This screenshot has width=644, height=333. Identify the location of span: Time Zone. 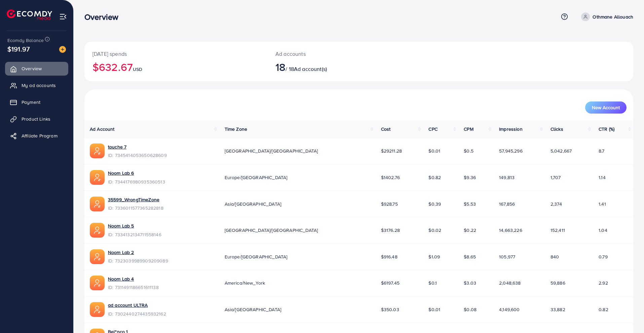
(236, 129).